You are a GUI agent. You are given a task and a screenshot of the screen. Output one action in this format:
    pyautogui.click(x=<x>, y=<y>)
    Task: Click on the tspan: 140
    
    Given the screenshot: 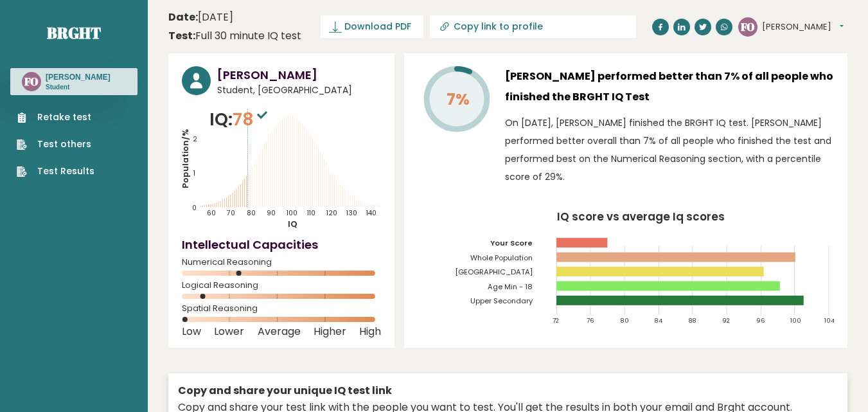 What is the action you would take?
    pyautogui.click(x=372, y=212)
    